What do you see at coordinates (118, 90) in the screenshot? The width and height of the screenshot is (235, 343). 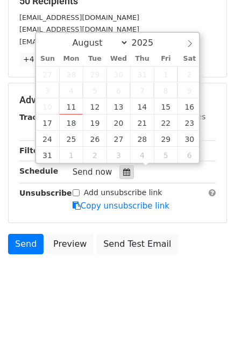 I see `span: August 6, 2025` at bounding box center [118, 90].